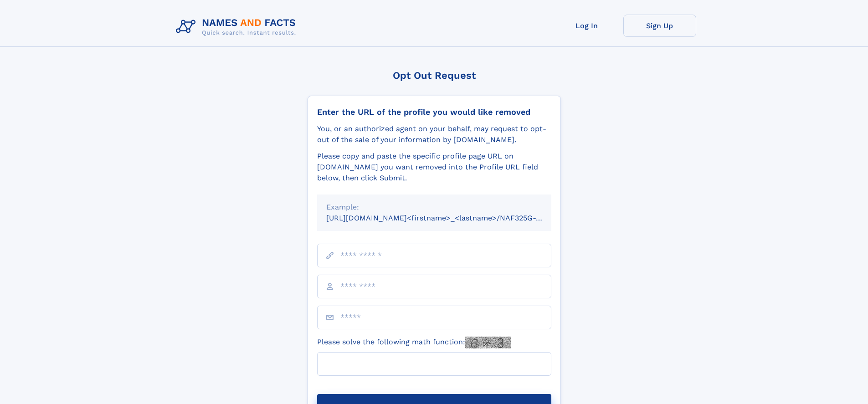 The width and height of the screenshot is (868, 404). Describe the element at coordinates (238, 27) in the screenshot. I see `img: Logo Names and Facts` at that location.